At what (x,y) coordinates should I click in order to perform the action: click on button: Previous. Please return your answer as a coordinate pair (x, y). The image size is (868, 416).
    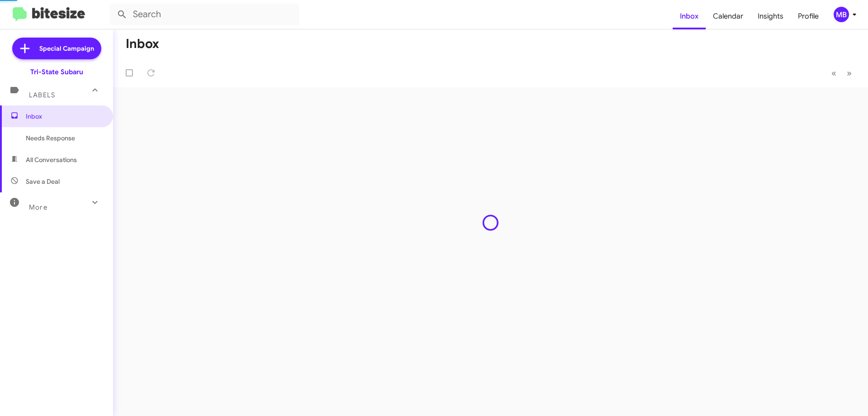
    Looking at the image, I should click on (834, 73).